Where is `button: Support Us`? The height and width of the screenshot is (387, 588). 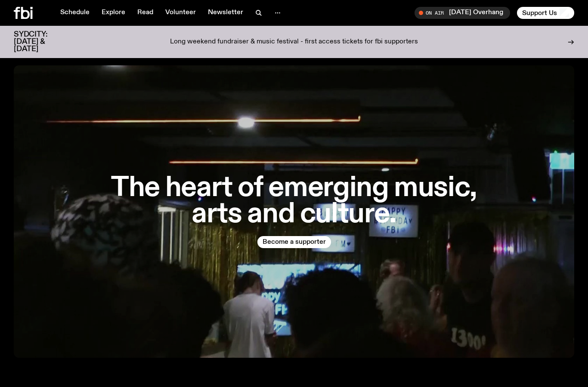
button: Support Us is located at coordinates (546, 13).